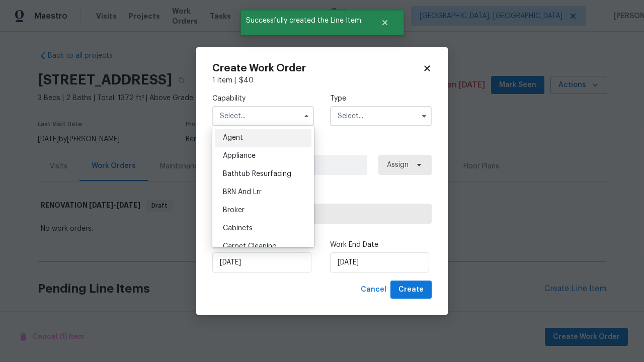 Image resolution: width=644 pixels, height=362 pixels. Describe the element at coordinates (233, 210) in the screenshot. I see `span: Broker` at that location.